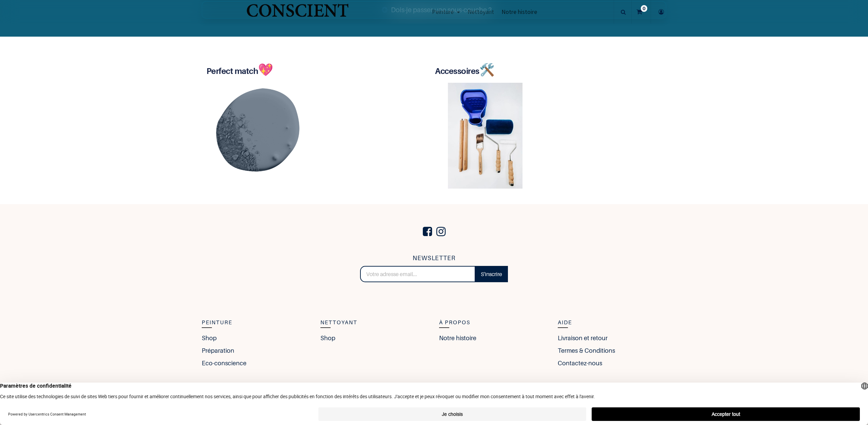 The image size is (868, 425). I want to click on a: Contactez-nous, so click(580, 363).